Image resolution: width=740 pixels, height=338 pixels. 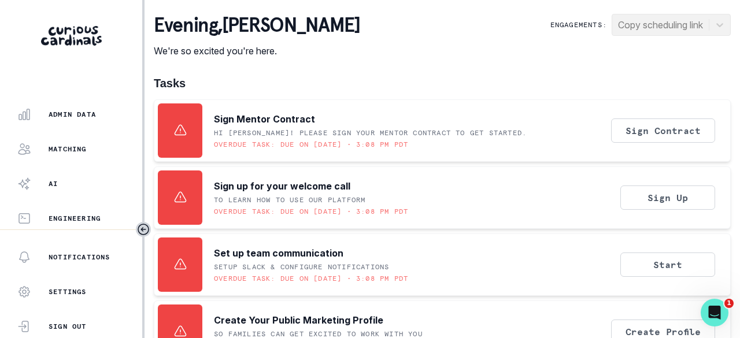 What do you see at coordinates (442, 83) in the screenshot?
I see `h1: Tasks` at bounding box center [442, 83].